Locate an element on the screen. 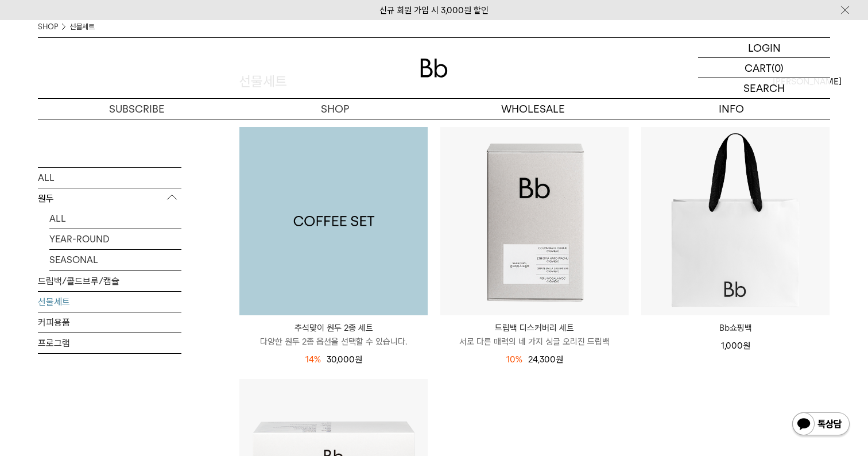 The image size is (868, 456). a: 추석맞이 원두 2종 세트 is located at coordinates (333, 221).